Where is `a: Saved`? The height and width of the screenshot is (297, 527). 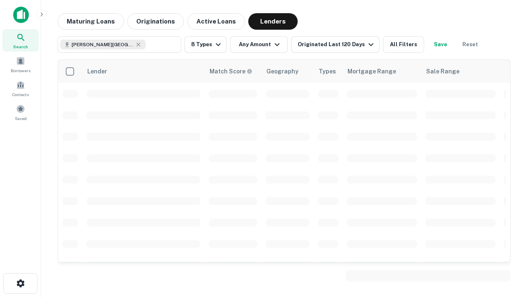
a: Saved is located at coordinates (21, 112).